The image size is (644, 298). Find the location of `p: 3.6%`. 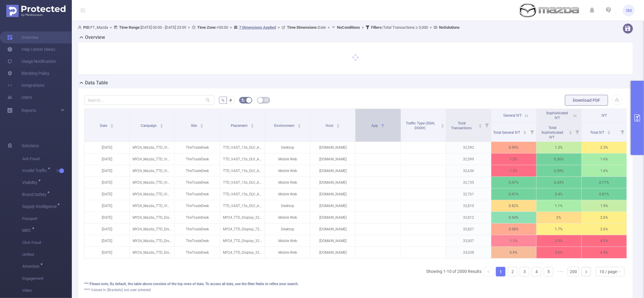

p: 3.6% is located at coordinates (559, 253).